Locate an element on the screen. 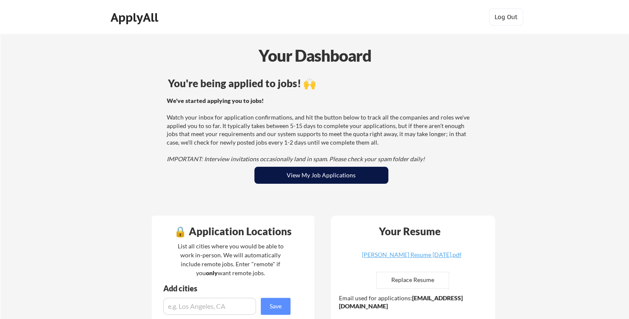  input: e.g. Los Angeles, CA is located at coordinates (210, 306).